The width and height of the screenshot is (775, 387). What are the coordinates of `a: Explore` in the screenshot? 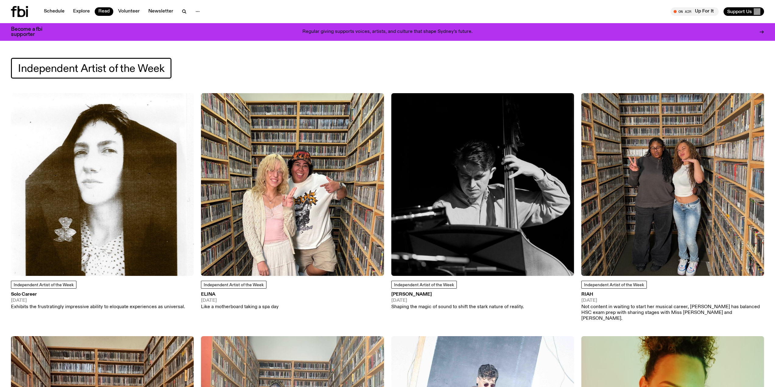 It's located at (81, 12).